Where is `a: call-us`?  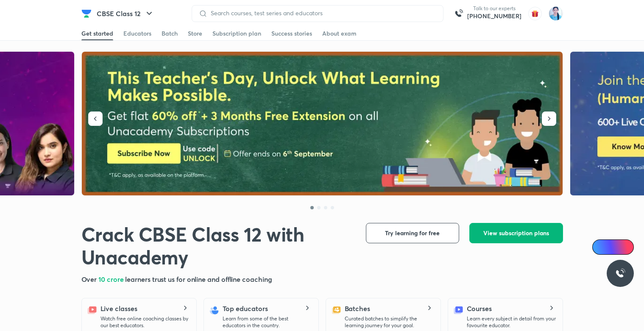
a: call-us is located at coordinates (459, 14).